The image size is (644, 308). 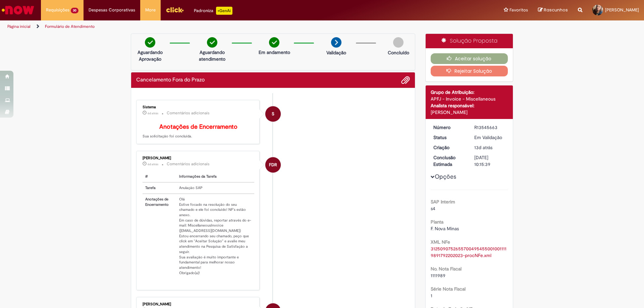 What do you see at coordinates (273, 165) in the screenshot?
I see `div: Fernando Da Rosa Moreira` at bounding box center [273, 165].